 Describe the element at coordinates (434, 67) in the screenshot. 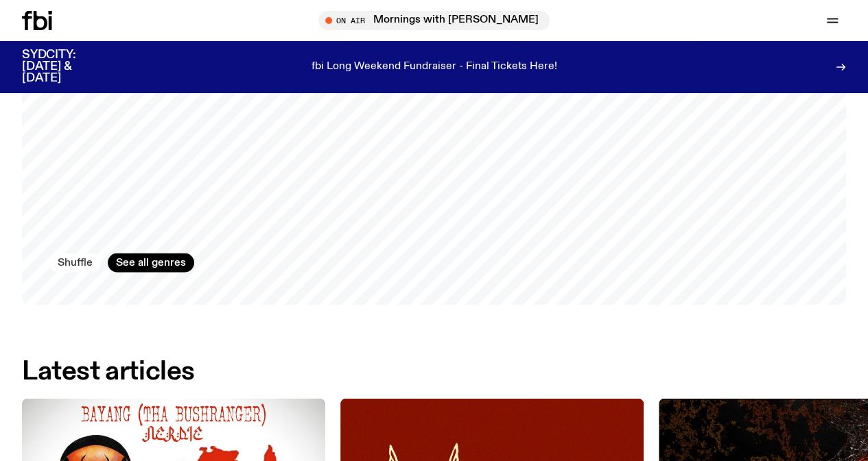

I see `p: fbi Long Weekend Fundraiser - Final Tickets Here!` at that location.